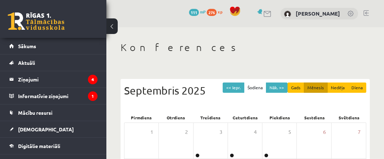 The image size is (384, 159). Describe the element at coordinates (359, 132) in the screenshot. I see `span: 7` at that location.